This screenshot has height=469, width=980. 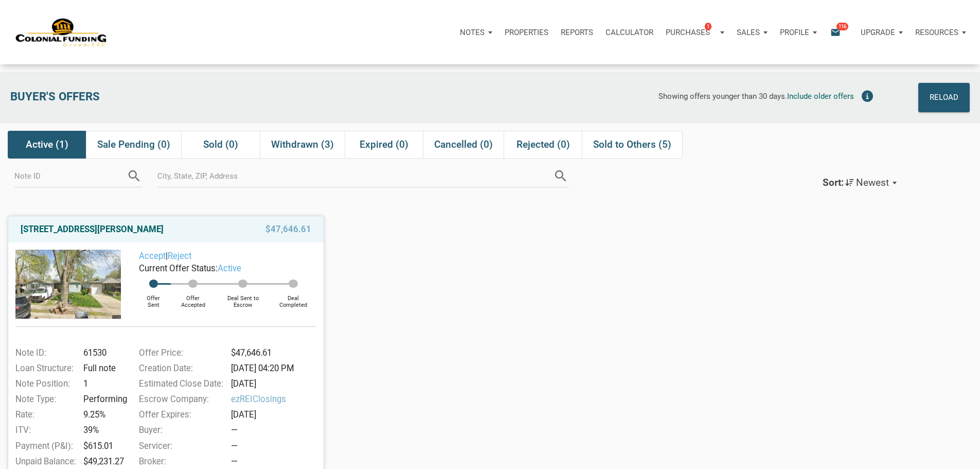 What do you see at coordinates (302, 145) in the screenshot?
I see `div: Withdrawn (3)` at bounding box center [302, 145].